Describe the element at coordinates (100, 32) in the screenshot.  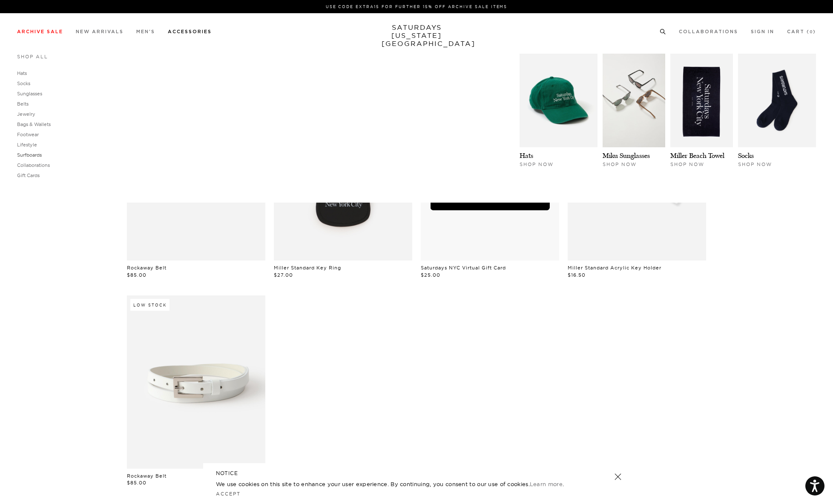
I see `a: New Arrivals` at that location.